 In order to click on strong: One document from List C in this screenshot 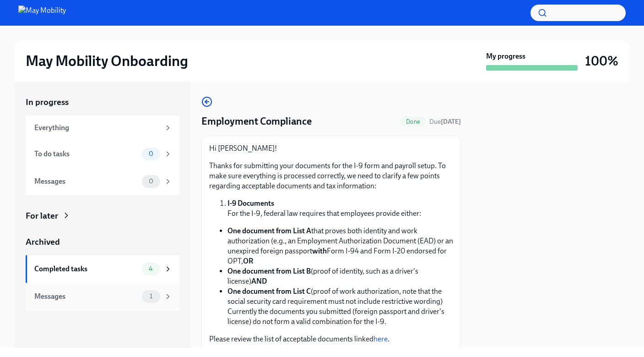, I will do `click(269, 291)`.